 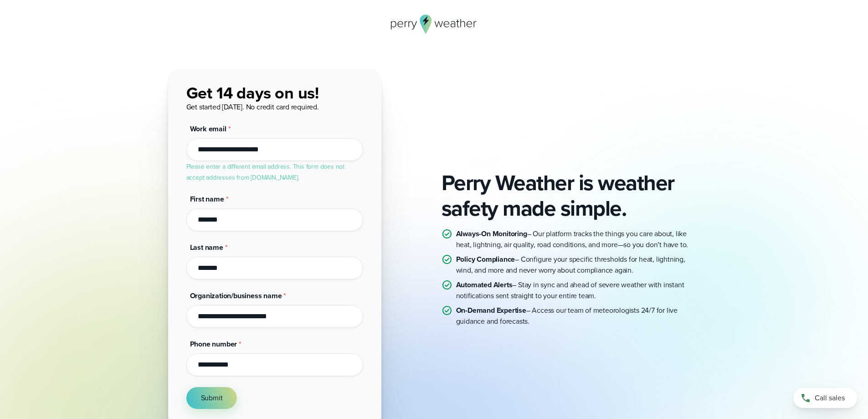 What do you see at coordinates (484, 284) in the screenshot?
I see `strong: Automated Alerts` at bounding box center [484, 284].